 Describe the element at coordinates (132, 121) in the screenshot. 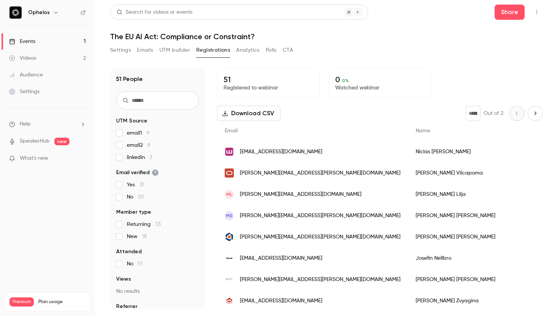

I see `span: UTM Source` at that location.